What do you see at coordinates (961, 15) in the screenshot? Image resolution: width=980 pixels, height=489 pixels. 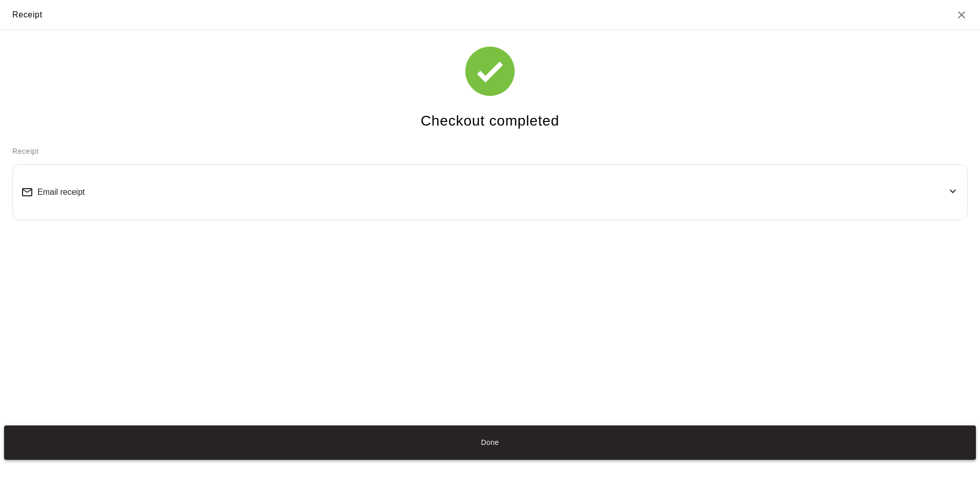 I see `button: Close` at bounding box center [961, 15].